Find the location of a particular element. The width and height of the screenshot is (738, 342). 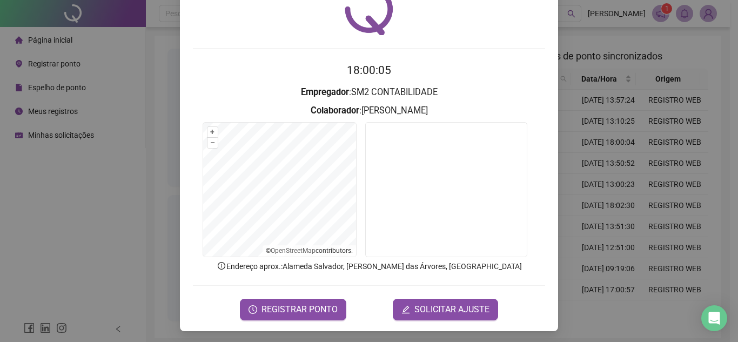

span: REGISTRAR PONTO is located at coordinates (299, 310).